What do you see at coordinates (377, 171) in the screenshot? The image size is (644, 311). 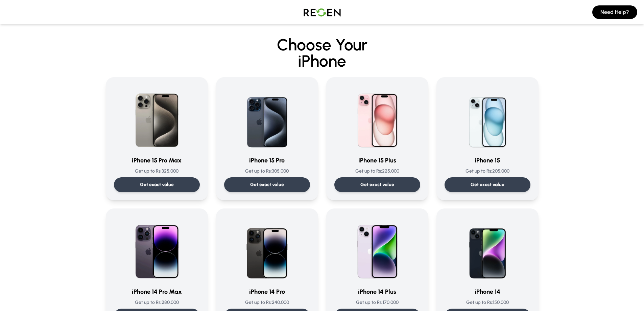 I see `p: Get up to Rs: 225,000` at bounding box center [377, 171].